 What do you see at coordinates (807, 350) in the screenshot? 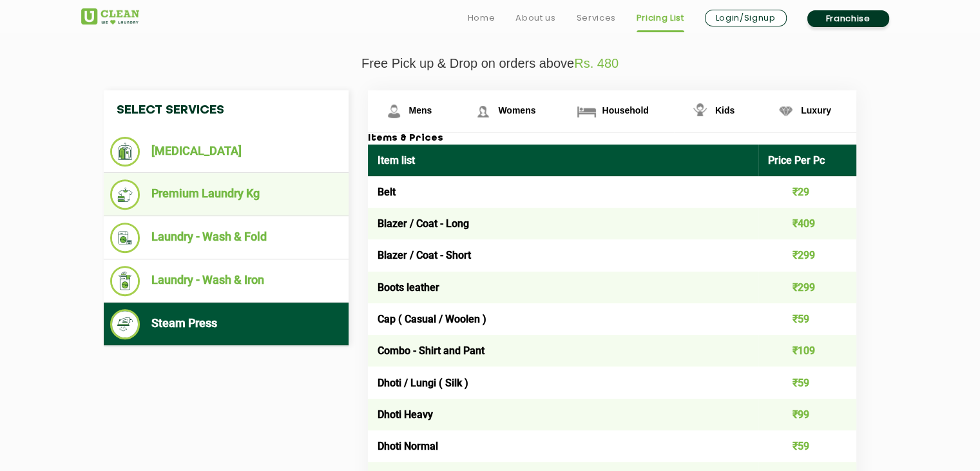
I see `td: ₹109` at bounding box center [807, 350].